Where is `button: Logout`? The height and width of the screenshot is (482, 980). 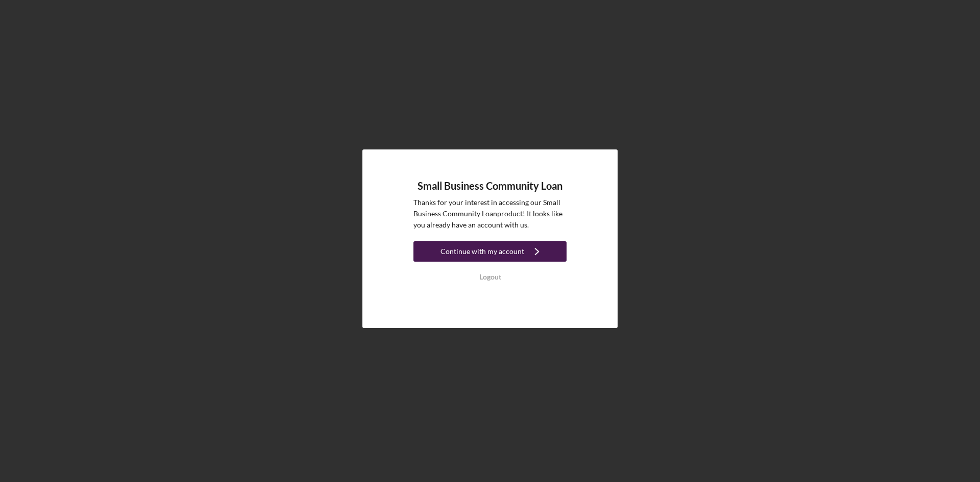
button: Logout is located at coordinates (490, 277).